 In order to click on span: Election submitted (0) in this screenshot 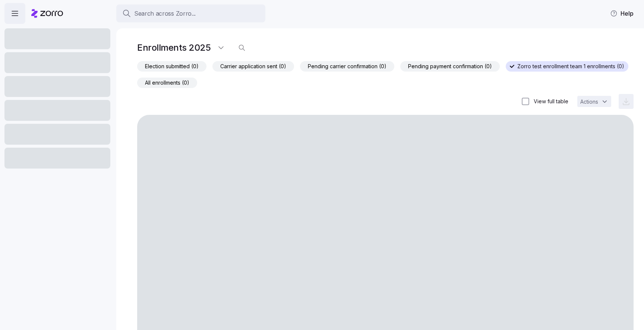, I will do `click(172, 66)`.